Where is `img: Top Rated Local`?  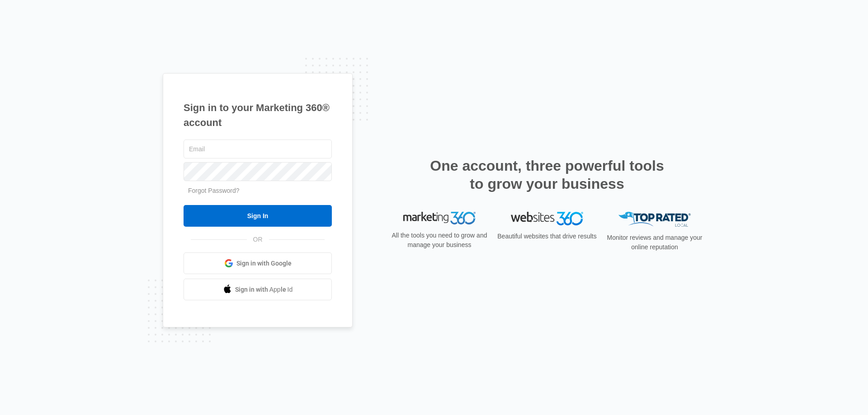 img: Top Rated Local is located at coordinates (654, 220).